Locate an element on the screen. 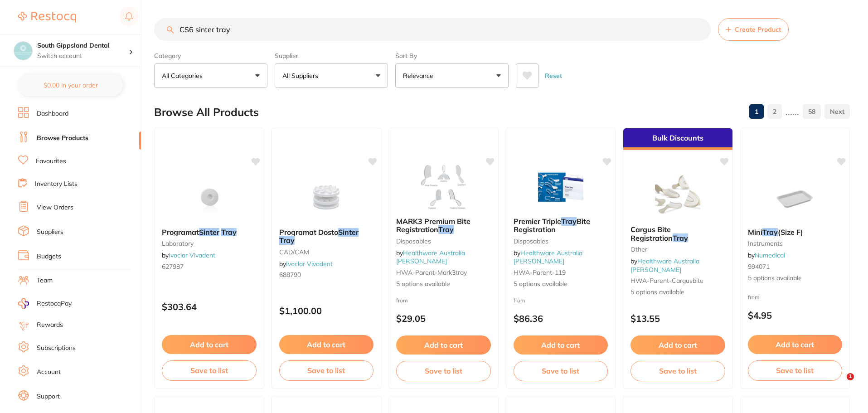 The image size is (868, 413). small: other is located at coordinates (678, 249).